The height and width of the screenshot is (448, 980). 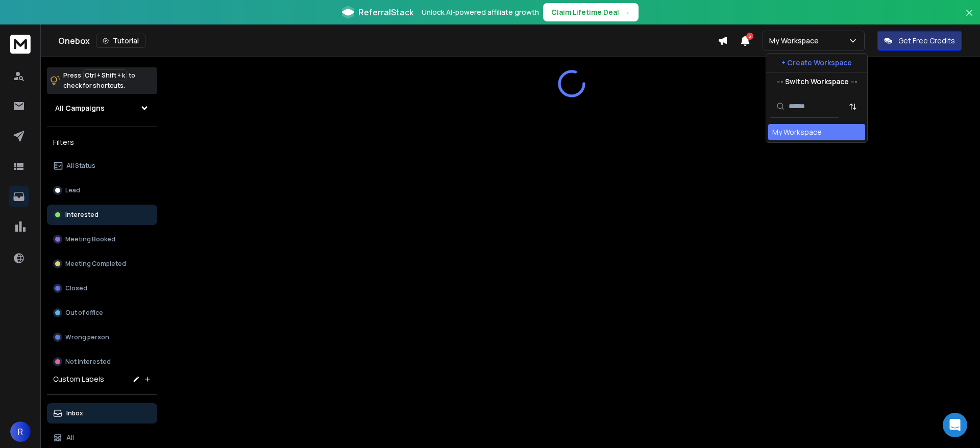 What do you see at coordinates (969, 18) in the screenshot?
I see `button: Close banner` at bounding box center [969, 18].